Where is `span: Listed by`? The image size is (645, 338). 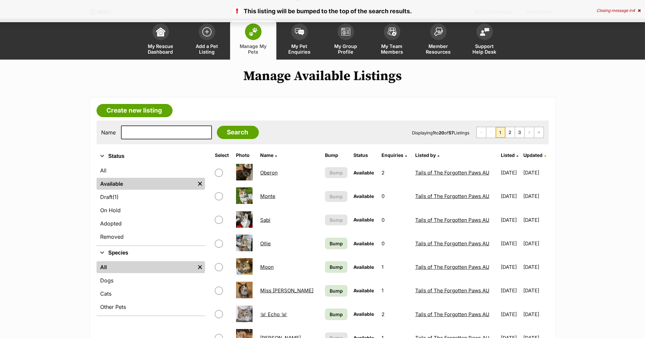
span: Listed by is located at coordinates (425, 155).